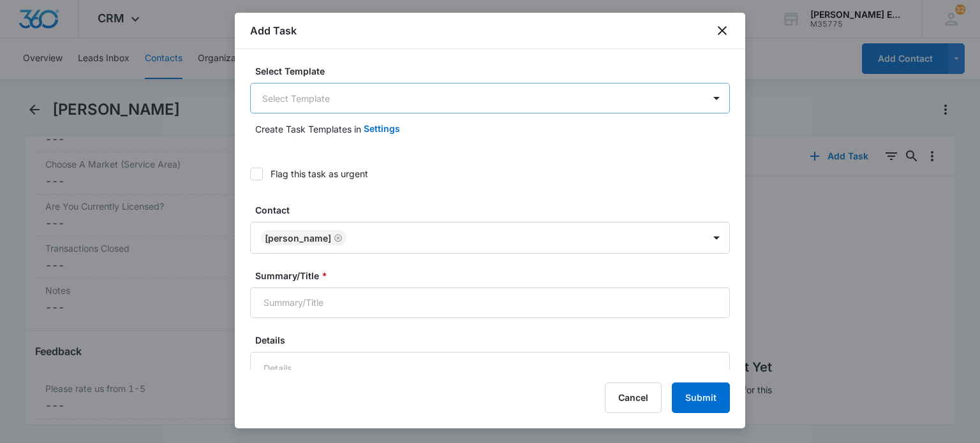  Describe the element at coordinates (495, 340) in the screenshot. I see `label: Details` at that location.